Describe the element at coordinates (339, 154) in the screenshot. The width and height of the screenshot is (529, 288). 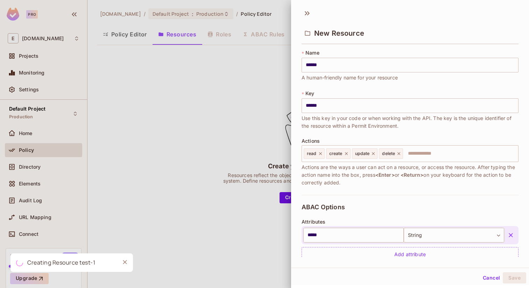
I see `div: create` at that location.